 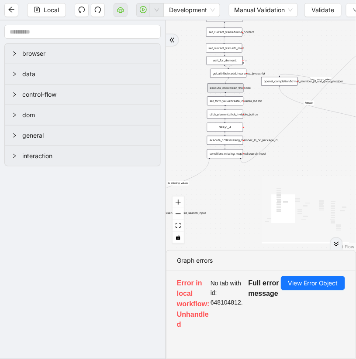 I want to click on div: click_element:click_invisible_button, so click(x=225, y=114).